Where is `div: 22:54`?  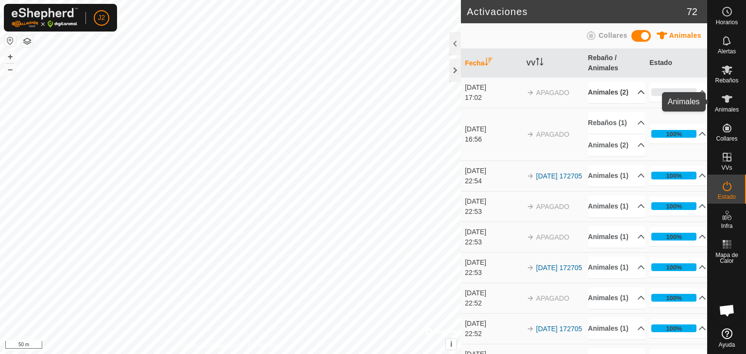
div: 22:54 is located at coordinates (493, 181).